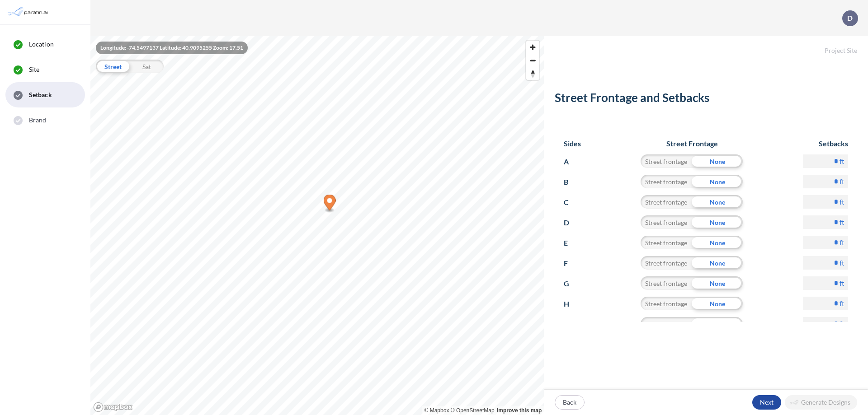  Describe the element at coordinates (572, 143) in the screenshot. I see `h6: Sides` at that location.